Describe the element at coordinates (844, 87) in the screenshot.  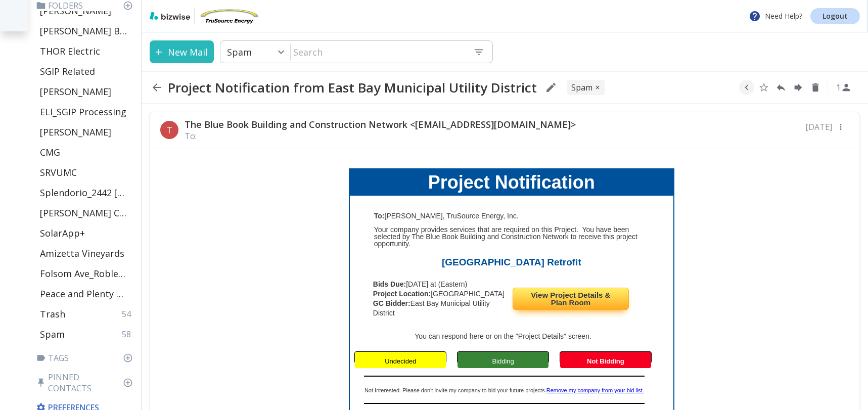
I see `button: See Participants` at that location.